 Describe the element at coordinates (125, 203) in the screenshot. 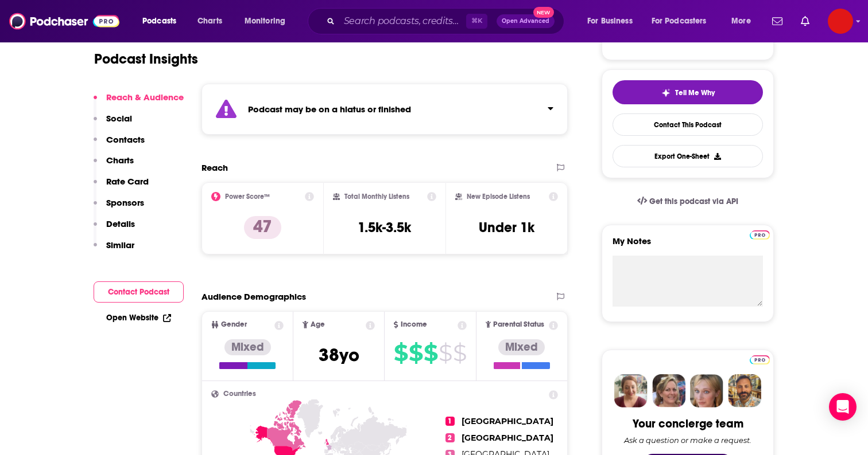

I see `p: Sponsors` at that location.